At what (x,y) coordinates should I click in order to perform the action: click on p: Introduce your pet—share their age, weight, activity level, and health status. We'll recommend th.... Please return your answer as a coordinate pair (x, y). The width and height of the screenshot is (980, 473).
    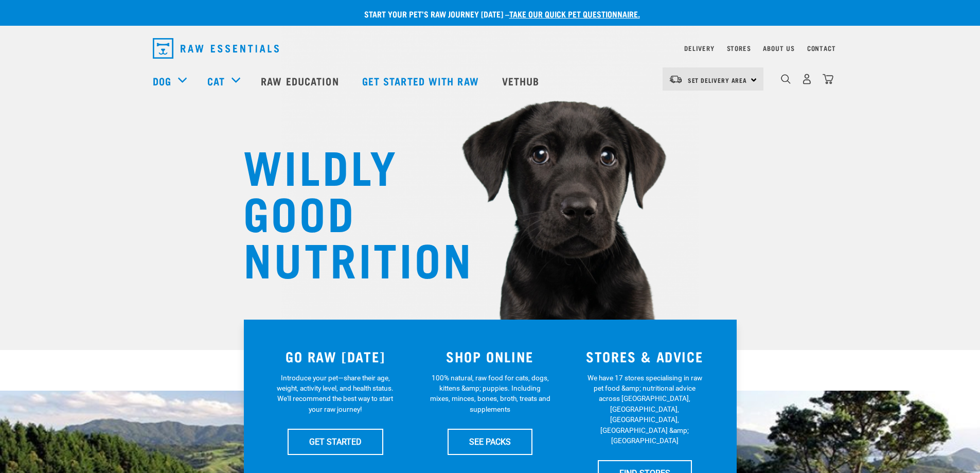
    Looking at the image, I should click on (335, 394).